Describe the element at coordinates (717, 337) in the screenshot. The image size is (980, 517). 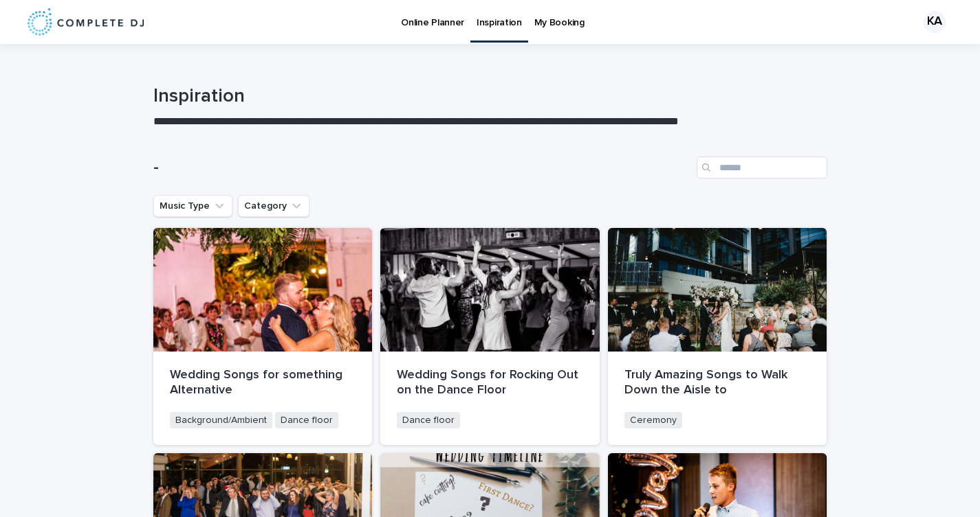
I see `a: Truly Amazing Songs to Walk Down the Aisle toCeremony` at that location.